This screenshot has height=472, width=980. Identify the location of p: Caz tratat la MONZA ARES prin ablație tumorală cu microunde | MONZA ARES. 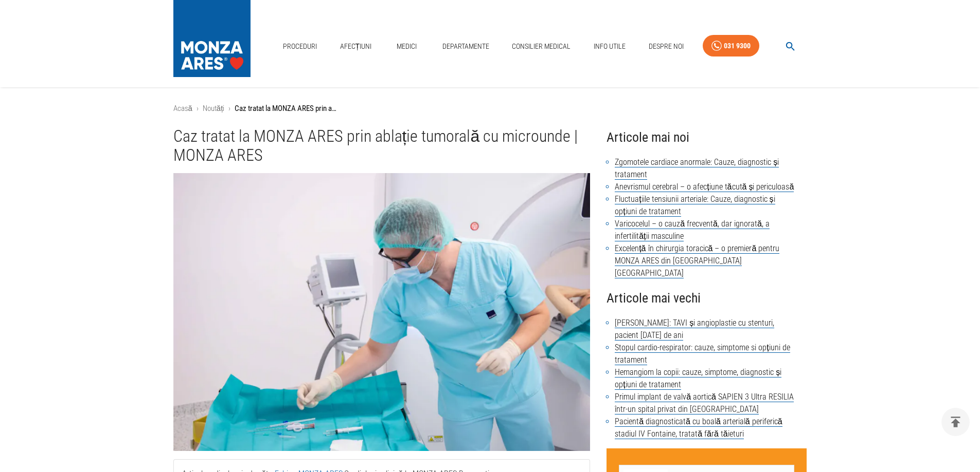
(286, 108).